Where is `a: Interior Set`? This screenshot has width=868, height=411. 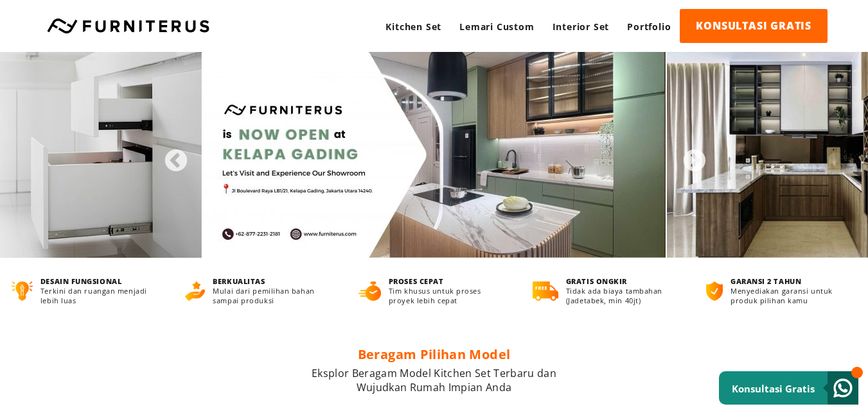
a: Interior Set is located at coordinates (580, 26).